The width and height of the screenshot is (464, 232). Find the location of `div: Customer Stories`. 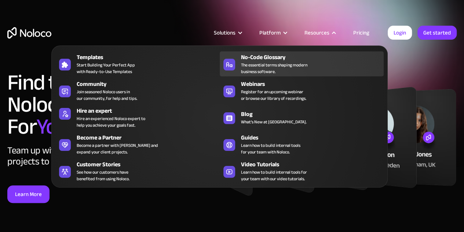

div: Customer Stories is located at coordinates (150, 164).